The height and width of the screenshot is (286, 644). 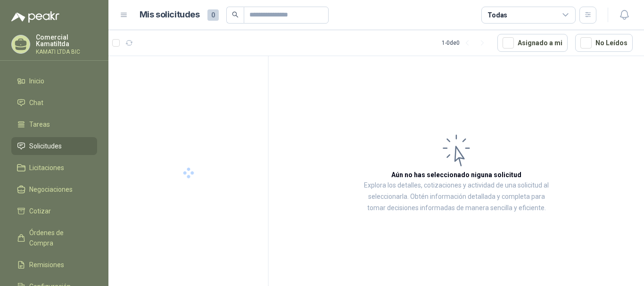 I want to click on p: KAMATI LTDA BIC, so click(x=66, y=52).